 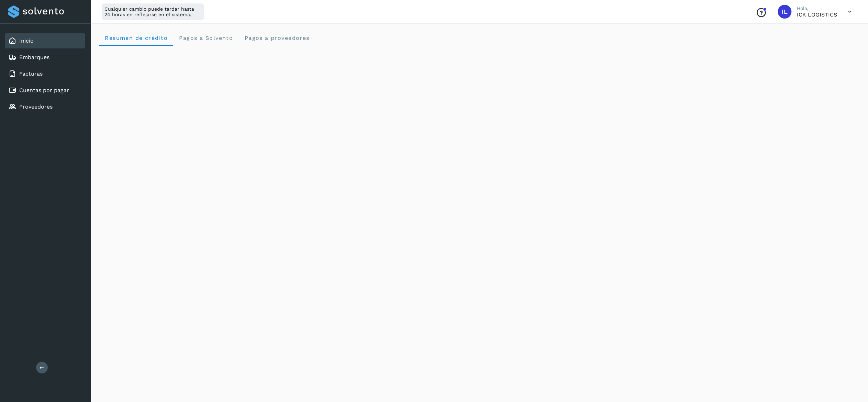 What do you see at coordinates (45, 41) in the screenshot?
I see `div: Inicio` at bounding box center [45, 41].